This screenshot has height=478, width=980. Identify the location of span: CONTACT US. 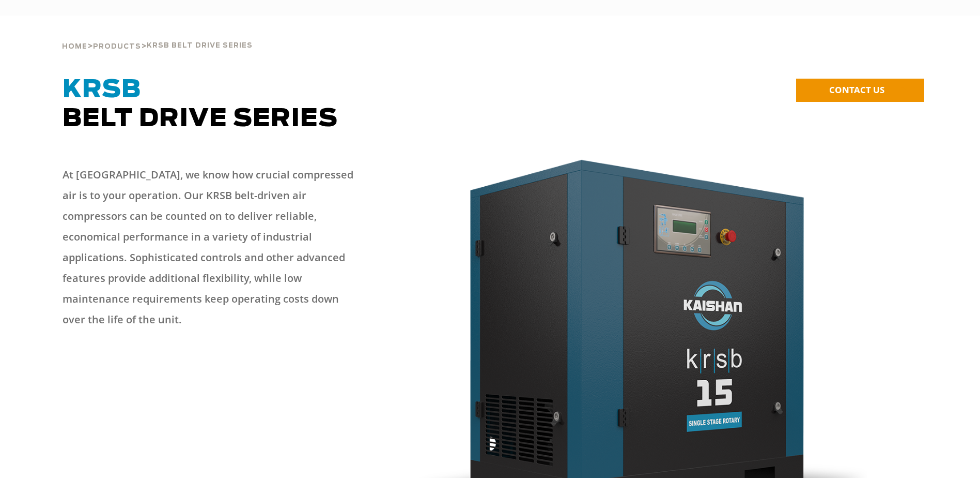
(856, 90).